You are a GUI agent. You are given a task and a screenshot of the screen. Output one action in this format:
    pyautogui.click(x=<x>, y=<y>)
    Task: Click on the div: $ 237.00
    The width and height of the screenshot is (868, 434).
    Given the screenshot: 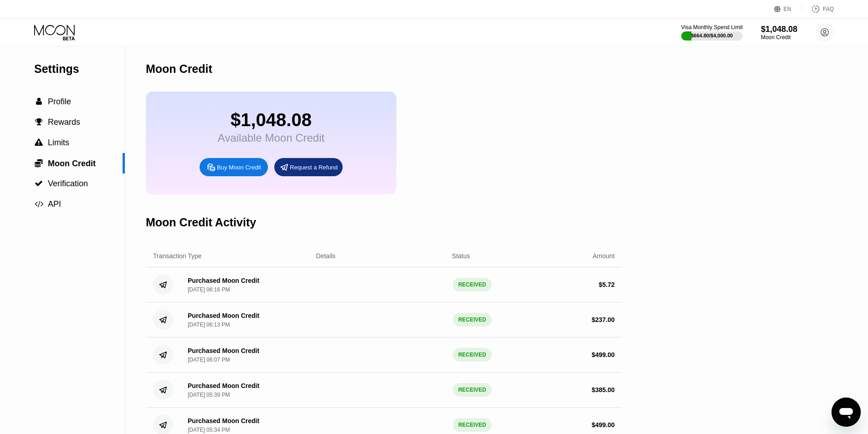 What is the action you would take?
    pyautogui.click(x=603, y=320)
    